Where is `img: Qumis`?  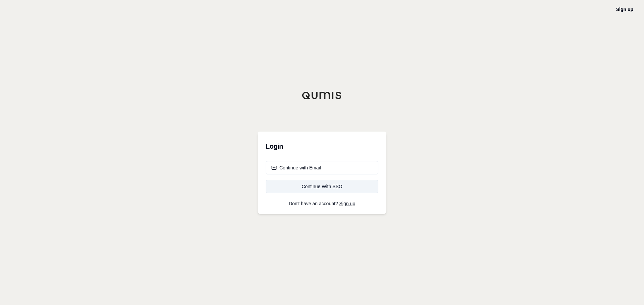
img: Qumis is located at coordinates (322, 95).